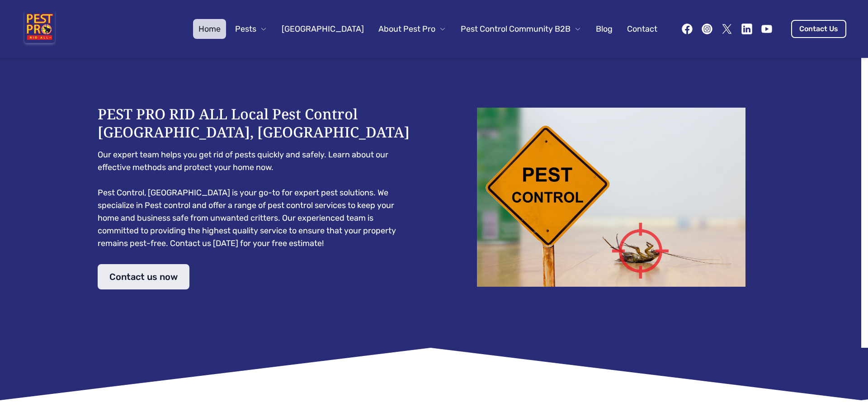  I want to click on a: Contact us now, so click(143, 277).